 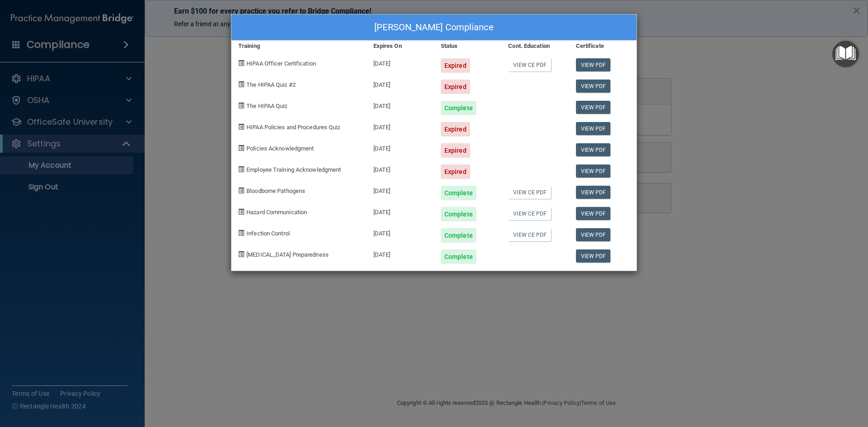 I want to click on span: Employee Training Acknowledgment, so click(x=294, y=170).